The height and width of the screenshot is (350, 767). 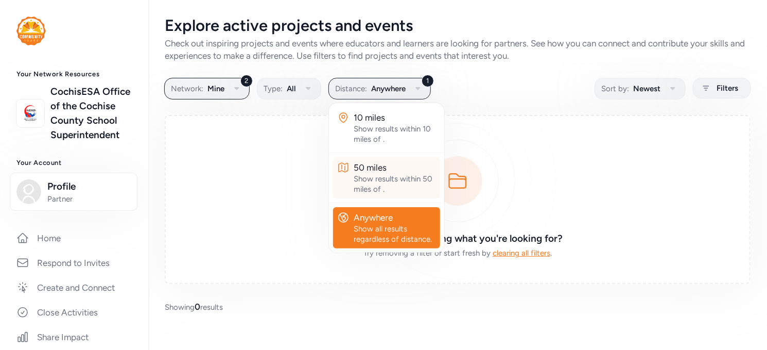 I want to click on h3: Your Account, so click(x=74, y=163).